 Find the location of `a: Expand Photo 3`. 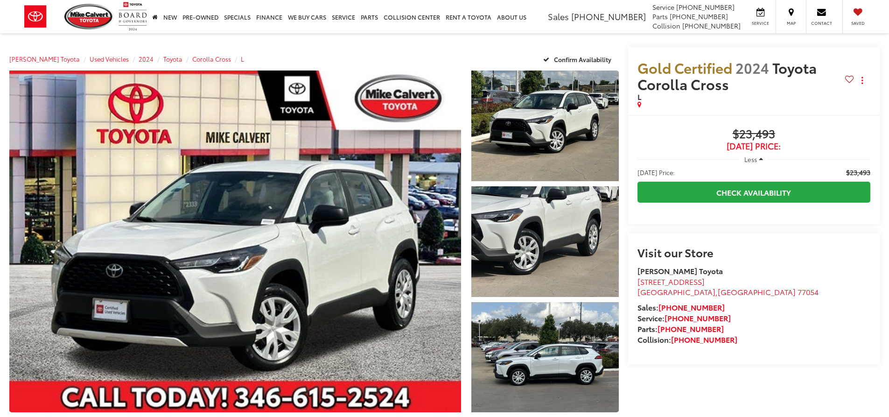

a: Expand Photo 3 is located at coordinates (545, 357).